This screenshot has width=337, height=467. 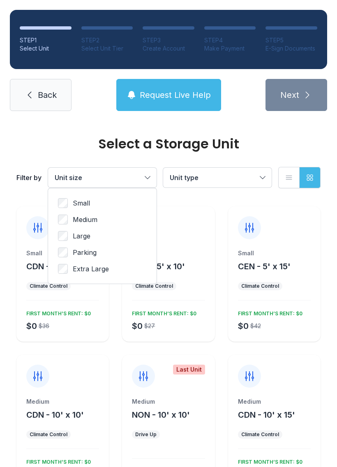 What do you see at coordinates (168, 144) in the screenshot?
I see `div: Select a Storage Unit` at bounding box center [168, 144].